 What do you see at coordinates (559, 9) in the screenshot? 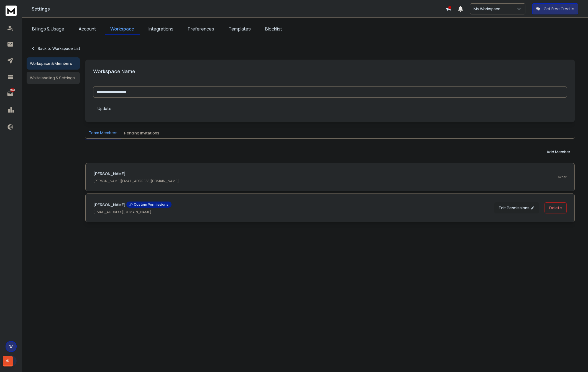
I see `p: Get Free Credits` at bounding box center [559, 9].